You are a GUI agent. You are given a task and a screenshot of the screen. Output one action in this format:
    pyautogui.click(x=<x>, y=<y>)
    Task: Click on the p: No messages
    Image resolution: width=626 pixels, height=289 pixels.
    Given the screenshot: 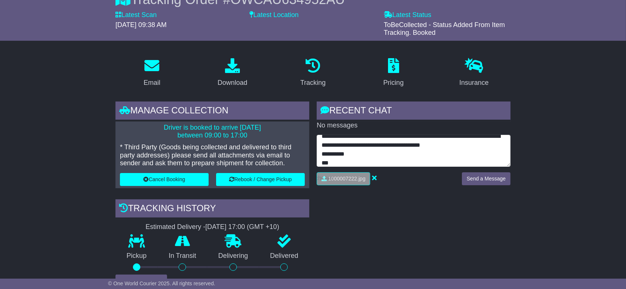 What is the action you would take?
    pyautogui.click(x=413, y=126)
    